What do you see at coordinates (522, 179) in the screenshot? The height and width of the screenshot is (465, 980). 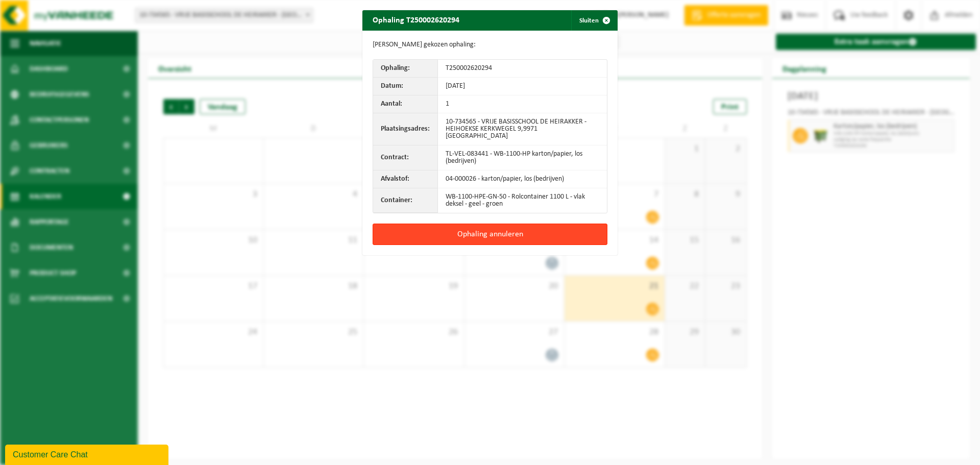 I see `td: 04-000026 - karton/papier, los (bedrijven)` at bounding box center [522, 179].